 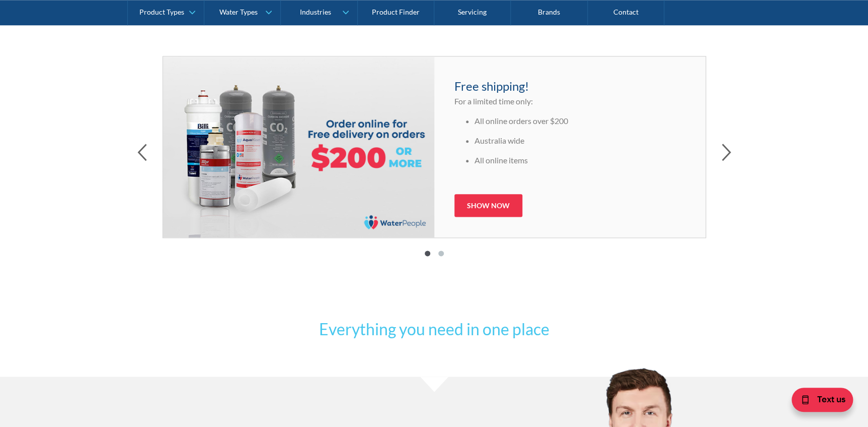 I want to click on div: Product Types, so click(x=161, y=12).